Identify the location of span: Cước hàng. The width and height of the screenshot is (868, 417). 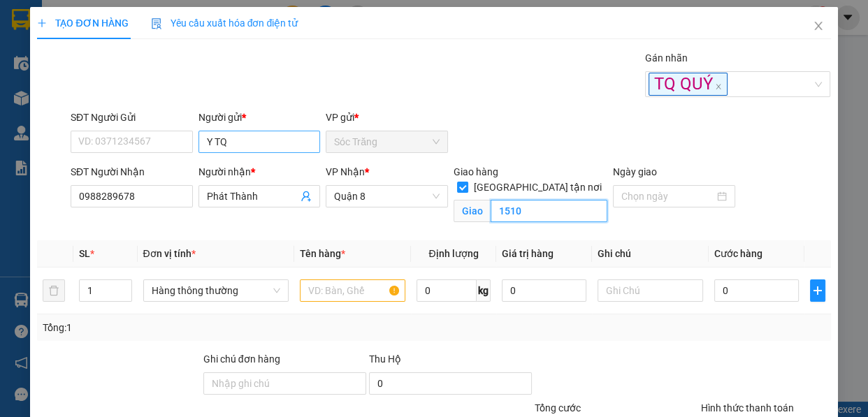
(738, 254).